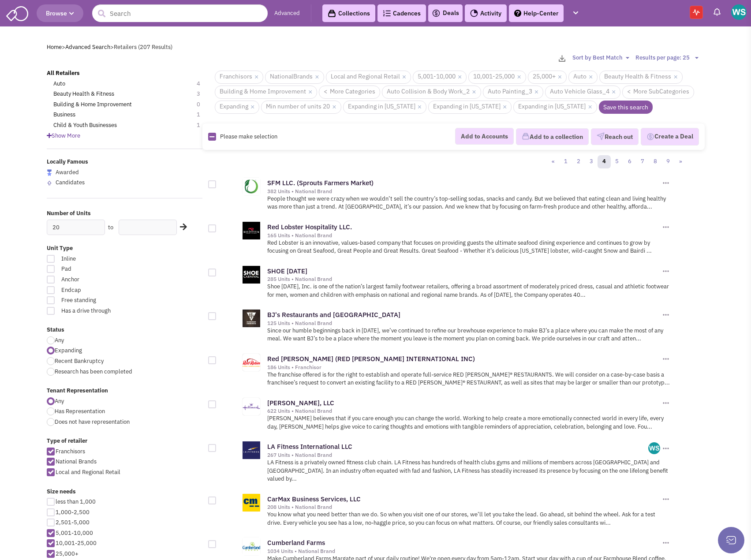 This screenshot has height=560, width=751. Describe the element at coordinates (592, 162) in the screenshot. I see `a: 3` at that location.